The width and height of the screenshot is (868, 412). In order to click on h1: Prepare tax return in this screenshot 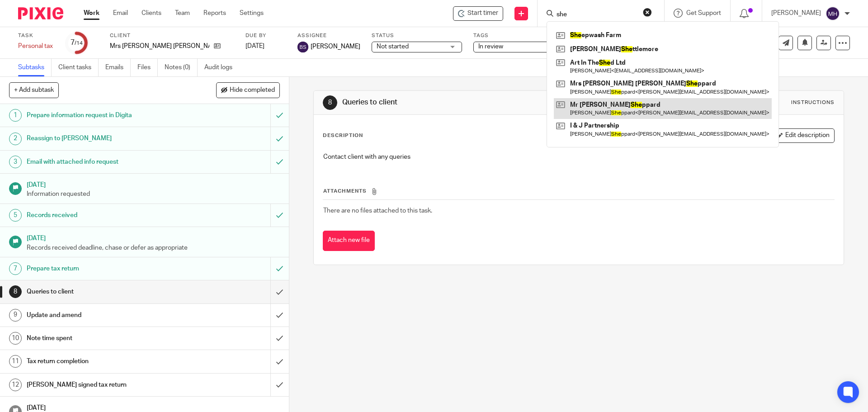, I will do `click(105, 268)`.